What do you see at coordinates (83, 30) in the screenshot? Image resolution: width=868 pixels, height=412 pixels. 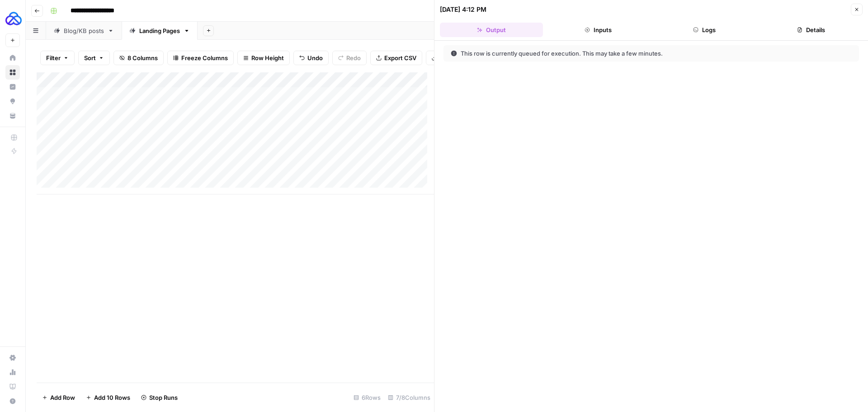 I see `a: Blog/KB posts` at bounding box center [83, 30].